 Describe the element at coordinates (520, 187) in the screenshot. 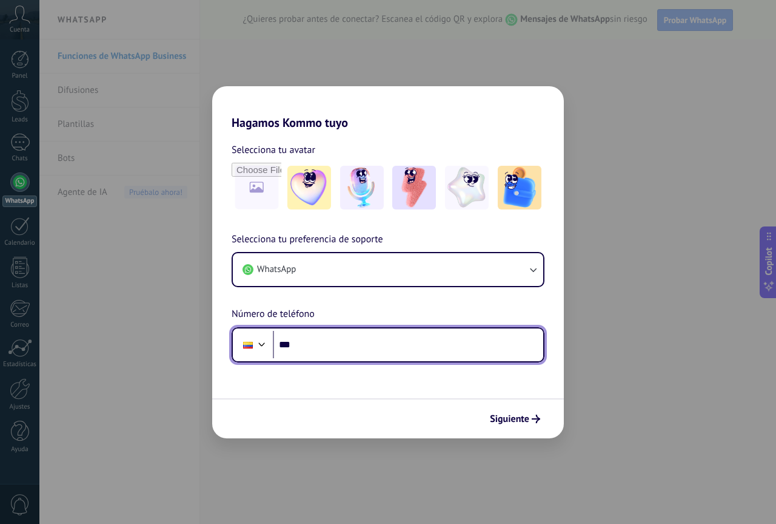

I see `img: -5.jpeg` at that location.